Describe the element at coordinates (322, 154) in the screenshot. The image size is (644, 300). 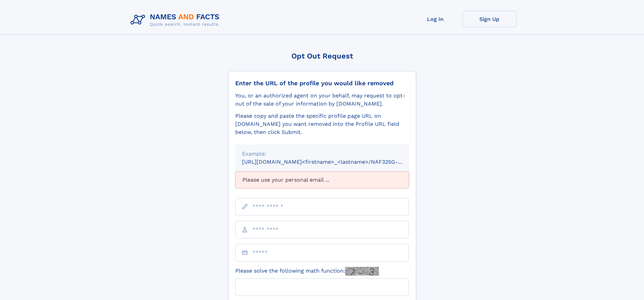
I see `div: Example:` at that location.